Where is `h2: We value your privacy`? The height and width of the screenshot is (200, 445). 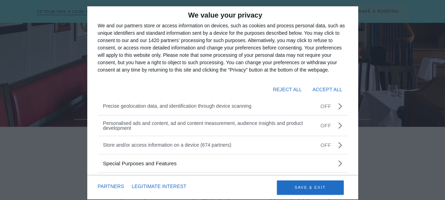 h2: We value your privacy is located at coordinates (222, 15).